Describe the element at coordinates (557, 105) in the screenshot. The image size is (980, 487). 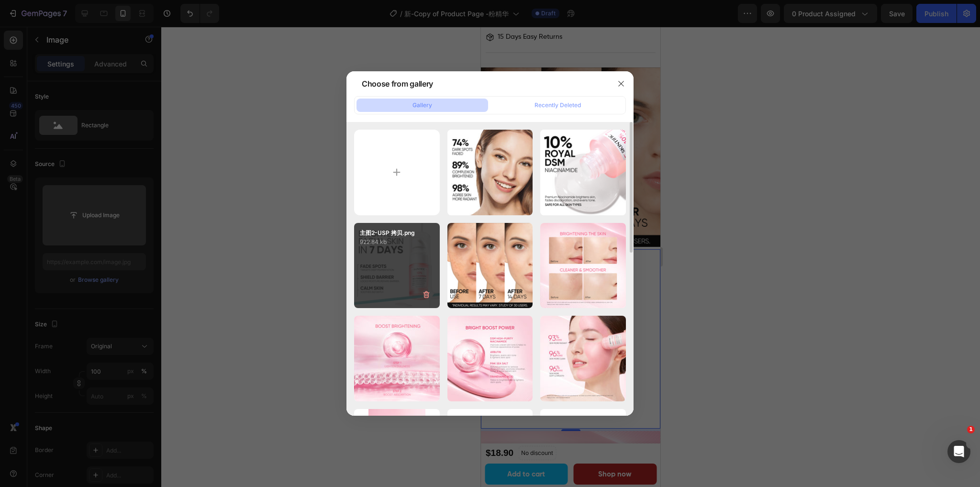
I see `div: Recently Deleted` at that location.